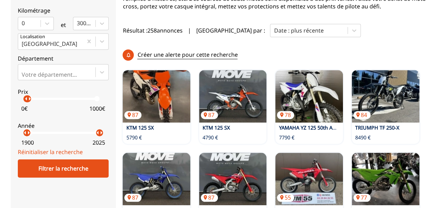 This screenshot has width=439, height=208. What do you see at coordinates (286, 137) in the screenshot?
I see `p: 7790 €` at bounding box center [286, 137].